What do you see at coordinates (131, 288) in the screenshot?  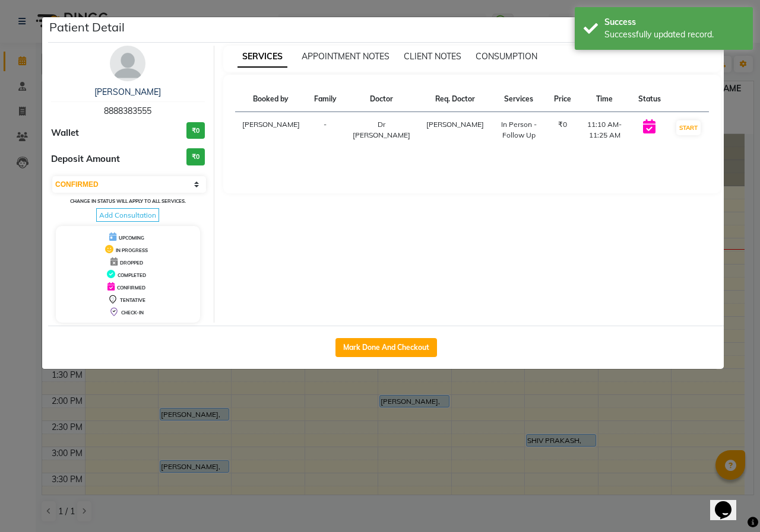 I see `span: CONFIRMED` at bounding box center [131, 288].